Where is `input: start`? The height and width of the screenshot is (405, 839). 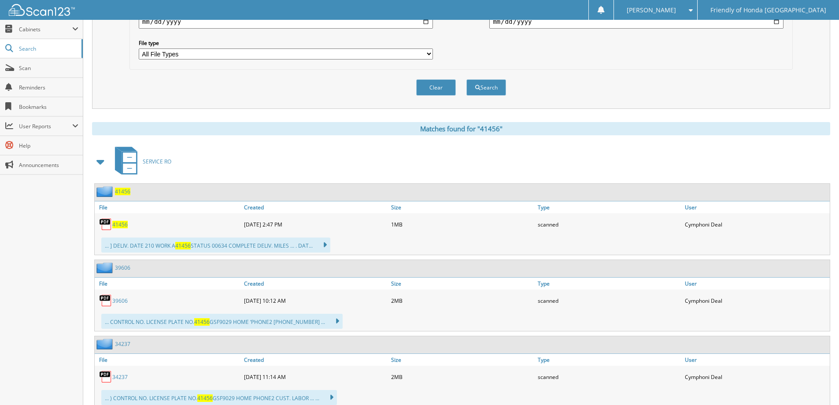
input: start is located at coordinates (286, 22).